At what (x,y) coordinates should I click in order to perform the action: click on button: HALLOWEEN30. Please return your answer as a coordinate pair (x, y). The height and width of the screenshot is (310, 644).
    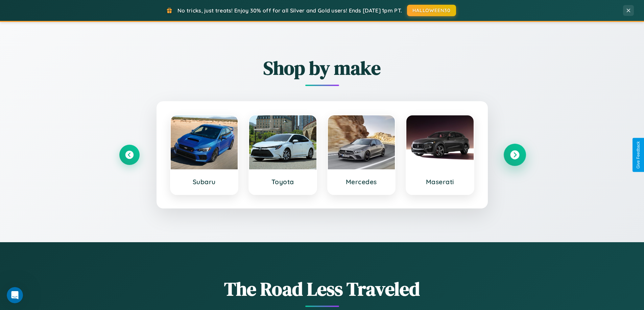
    Looking at the image, I should click on (431, 10).